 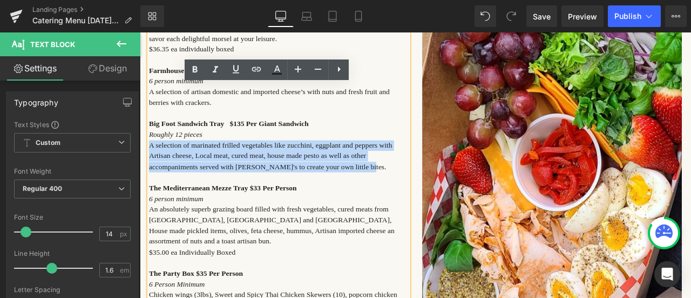 I want to click on span: Publish, so click(x=628, y=16).